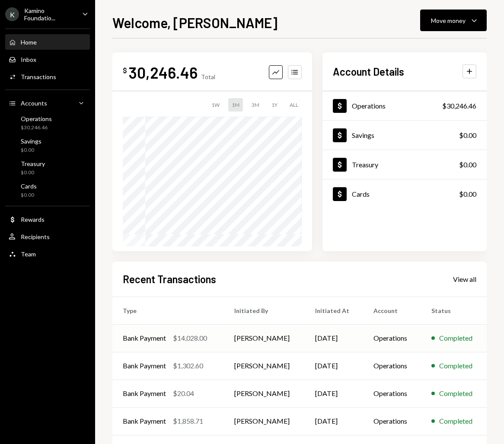 The image size is (504, 444). What do you see at coordinates (48, 103) in the screenshot?
I see `a: Accounts` at bounding box center [48, 103].